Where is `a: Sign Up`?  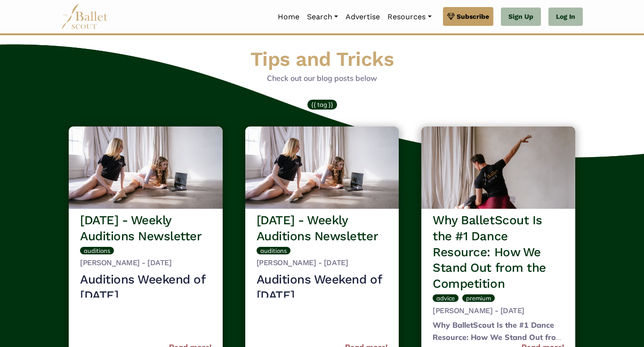
a: Sign Up is located at coordinates (521, 17).